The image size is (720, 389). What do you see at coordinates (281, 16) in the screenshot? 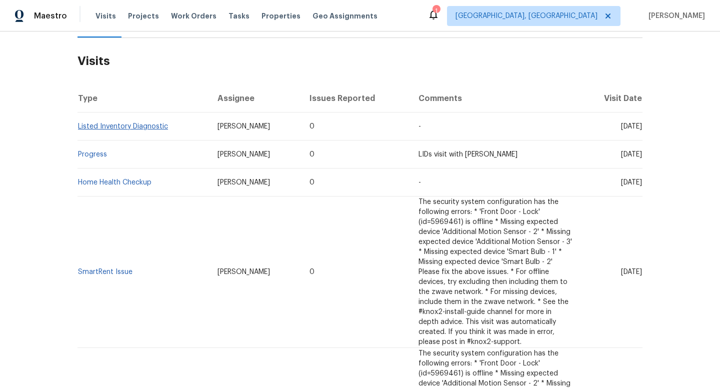
I see `span: Properties` at bounding box center [281, 16].